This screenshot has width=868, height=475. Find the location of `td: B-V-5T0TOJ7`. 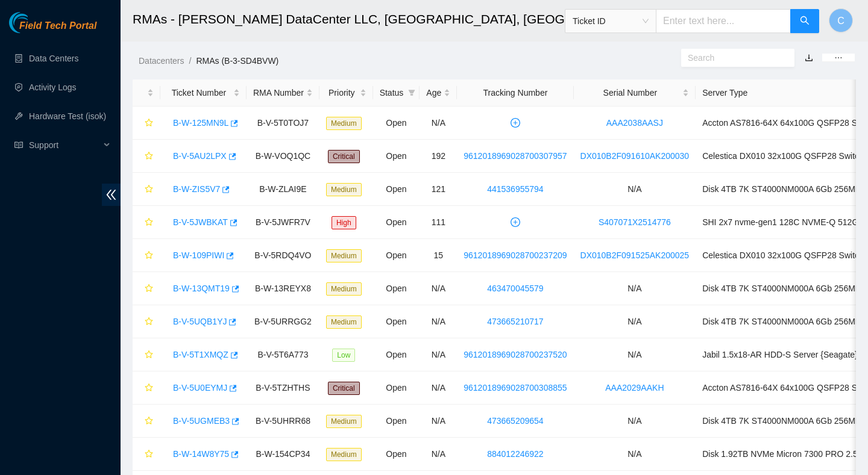

td: B-V-5T0TOJ7 is located at coordinates (282, 123).